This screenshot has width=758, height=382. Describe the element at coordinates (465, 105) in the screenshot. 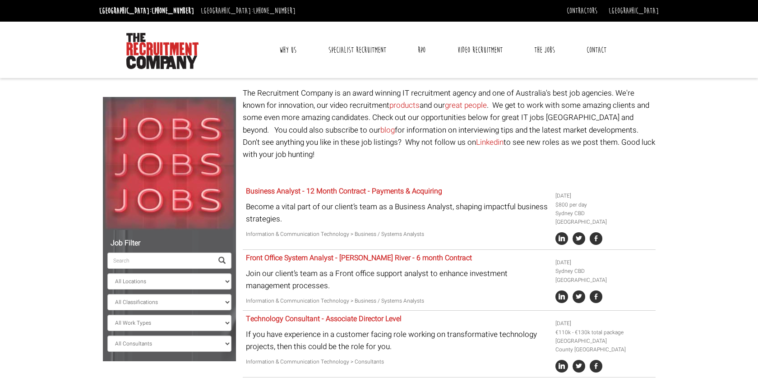

I see `a: great people` at that location.